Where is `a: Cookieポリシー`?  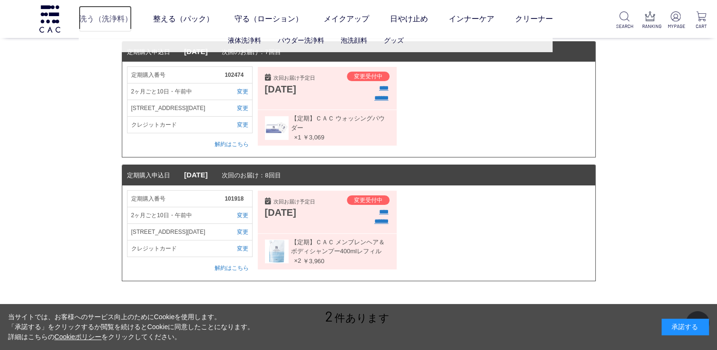 a: Cookieポリシー is located at coordinates (78, 336).